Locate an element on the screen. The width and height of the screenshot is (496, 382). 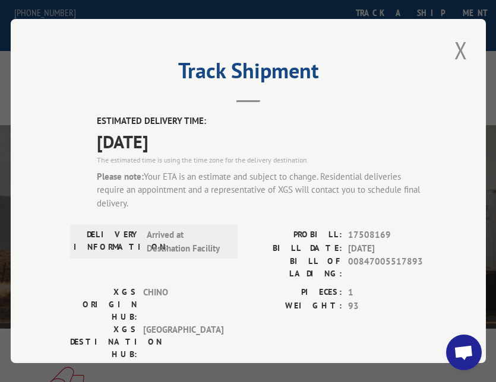
strong: Please note: is located at coordinates (120, 176).